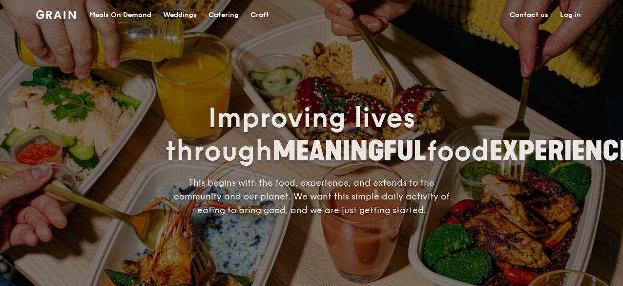 This screenshot has width=623, height=286. I want to click on span: MEANINGFUL, so click(349, 151).